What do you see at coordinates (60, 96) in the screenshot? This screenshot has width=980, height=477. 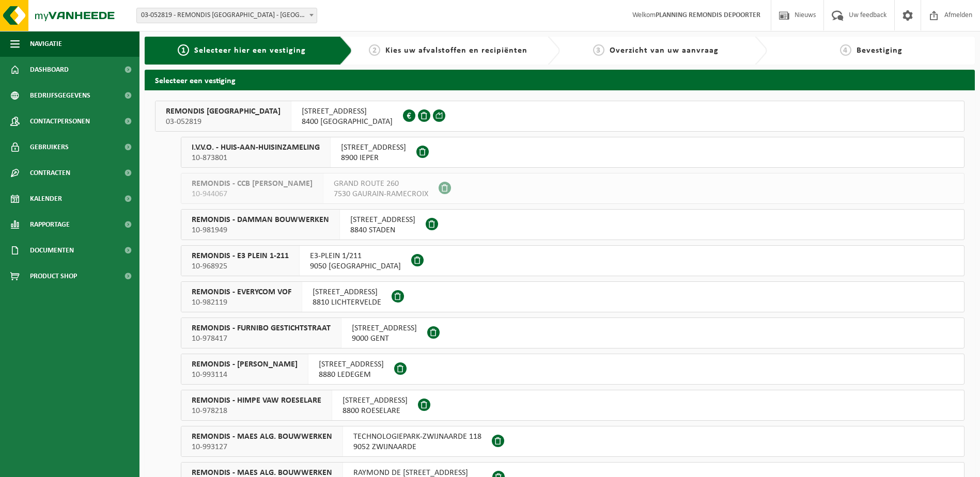 I see `span: Bedrijfsgegevens` at bounding box center [60, 96].